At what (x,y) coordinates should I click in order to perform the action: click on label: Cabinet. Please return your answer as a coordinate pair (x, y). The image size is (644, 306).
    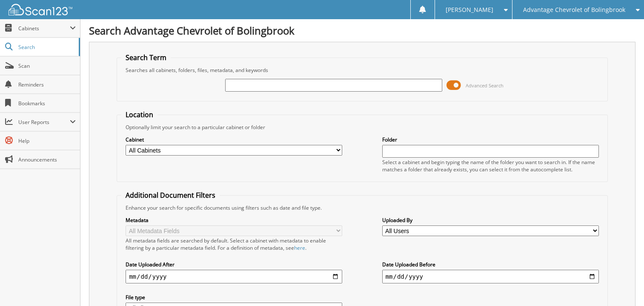
    Looking at the image, I should click on (234, 140).